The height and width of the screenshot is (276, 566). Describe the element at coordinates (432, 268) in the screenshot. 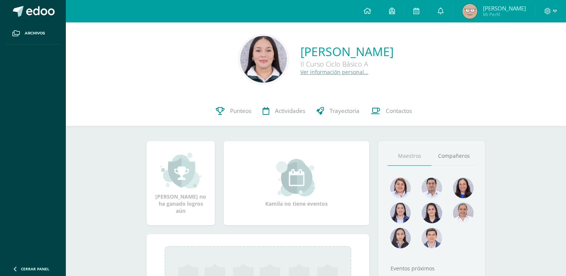

I see `div: Eventos próximos` at that location.